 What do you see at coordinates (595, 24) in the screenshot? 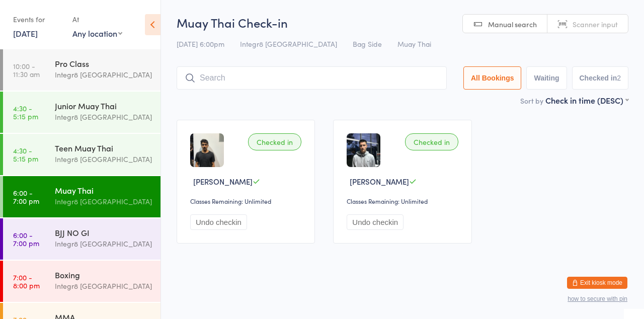
I see `span: Scanner input` at bounding box center [595, 24].